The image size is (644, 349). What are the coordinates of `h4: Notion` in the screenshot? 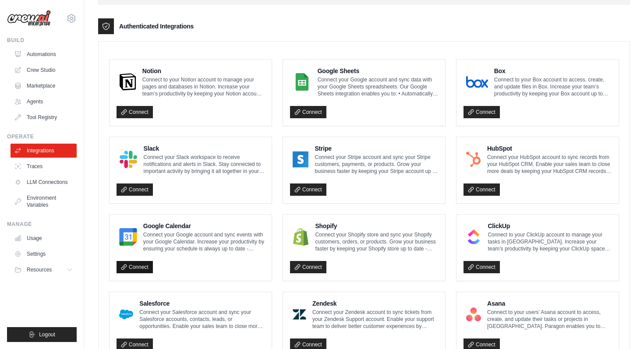 It's located at (204, 71).